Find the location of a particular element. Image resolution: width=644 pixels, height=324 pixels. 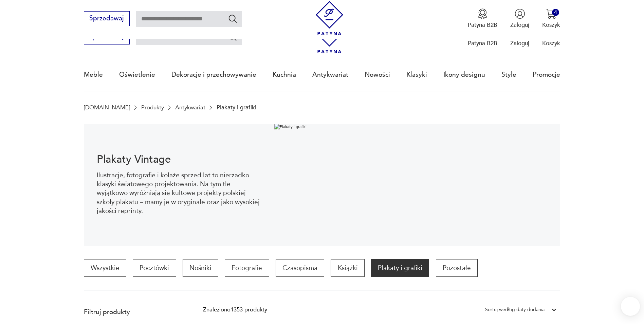

a: Produkty is located at coordinates (153, 107).